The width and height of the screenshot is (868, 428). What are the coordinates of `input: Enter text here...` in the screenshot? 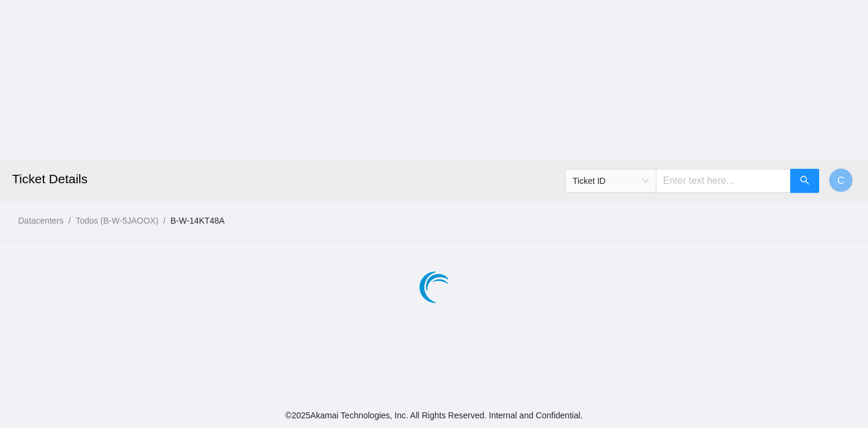 It's located at (723, 181).